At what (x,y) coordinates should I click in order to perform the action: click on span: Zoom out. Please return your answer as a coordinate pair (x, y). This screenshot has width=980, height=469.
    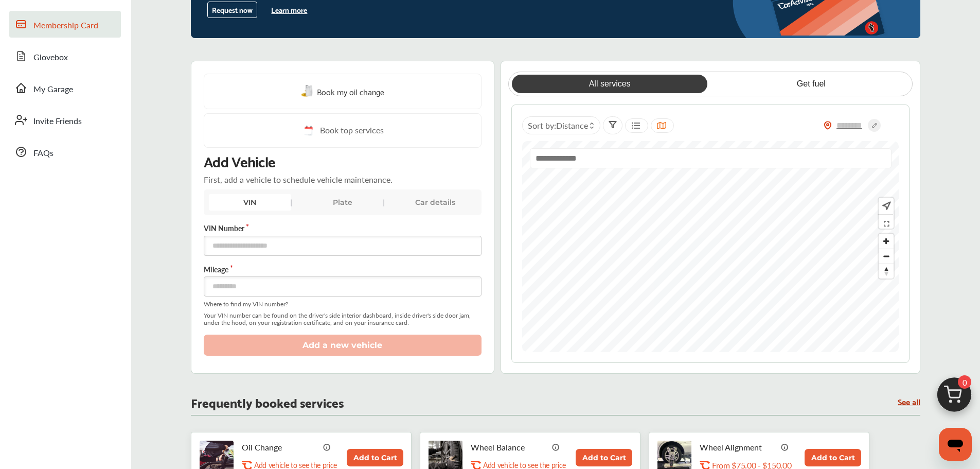
    Looking at the image, I should click on (886, 257).